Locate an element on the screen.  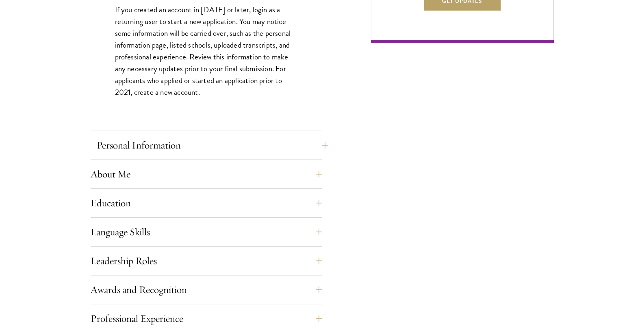
button: Personal Information is located at coordinates (213, 146).